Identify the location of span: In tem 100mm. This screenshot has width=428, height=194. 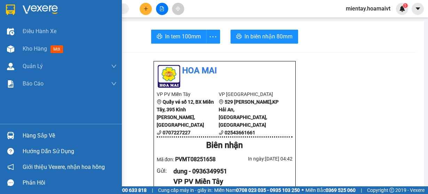
(183, 36).